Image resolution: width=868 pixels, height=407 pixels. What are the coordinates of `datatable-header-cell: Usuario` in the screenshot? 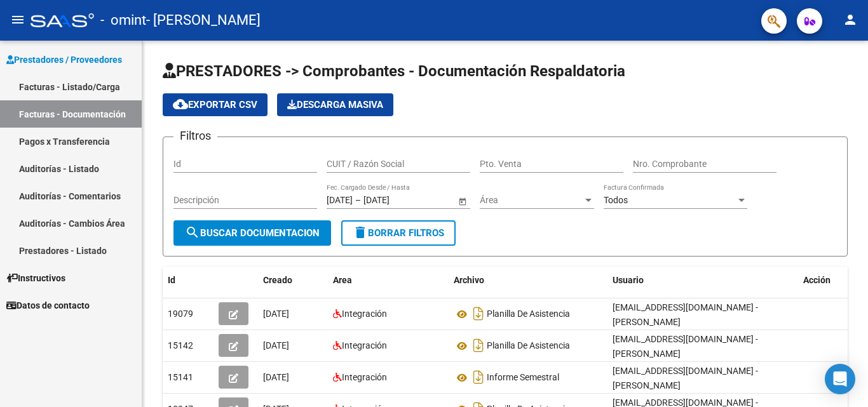 It's located at (703, 280).